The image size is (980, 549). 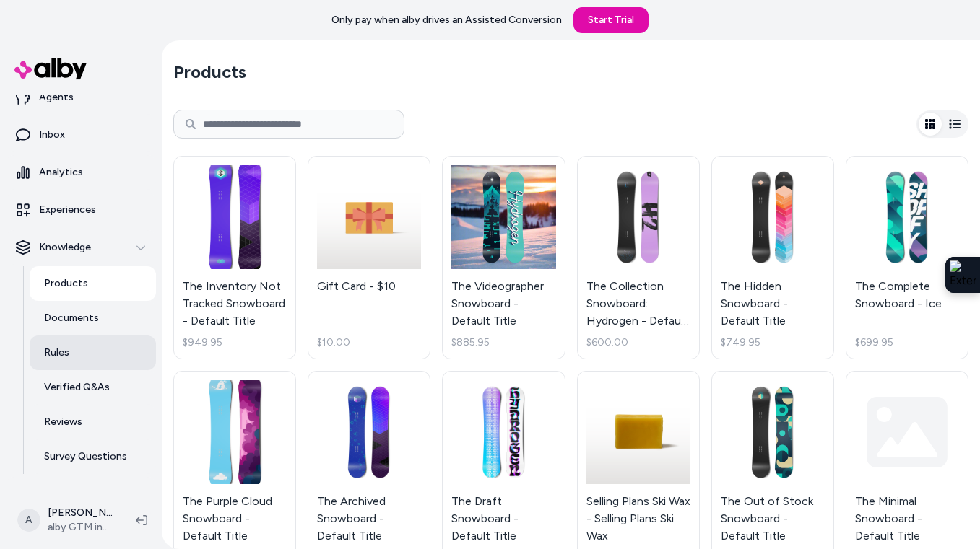 I want to click on h2: Products, so click(x=209, y=72).